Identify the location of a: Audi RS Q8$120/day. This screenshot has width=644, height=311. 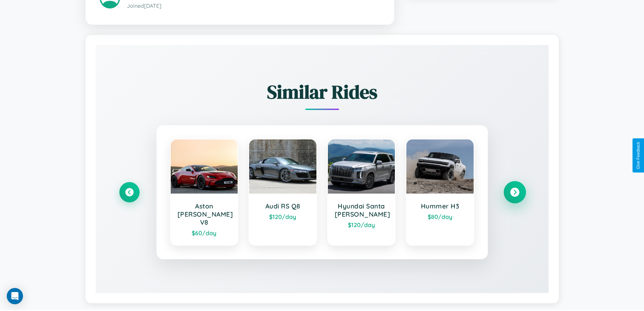
(283, 192).